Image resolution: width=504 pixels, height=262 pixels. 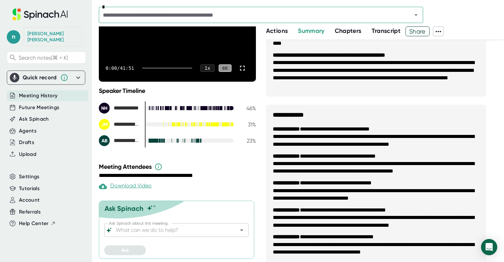 What do you see at coordinates (207, 68) in the screenshot?
I see `div: 1 x` at bounding box center [207, 68].